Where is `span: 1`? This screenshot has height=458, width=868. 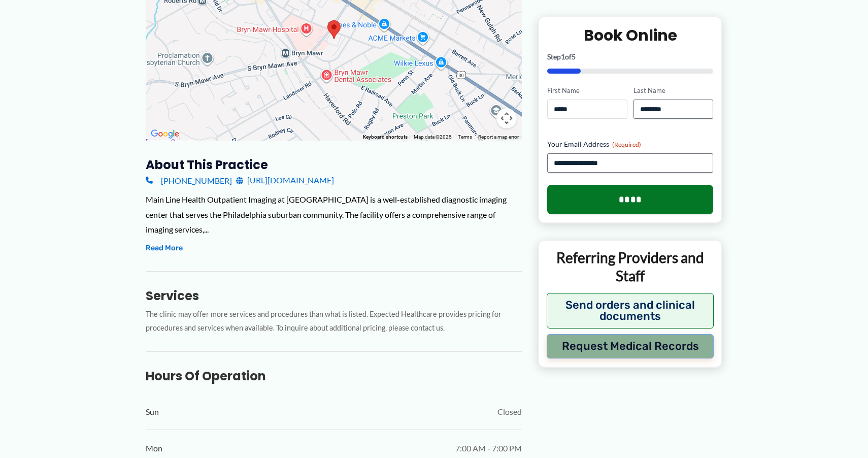 span: 1 is located at coordinates (563, 57).